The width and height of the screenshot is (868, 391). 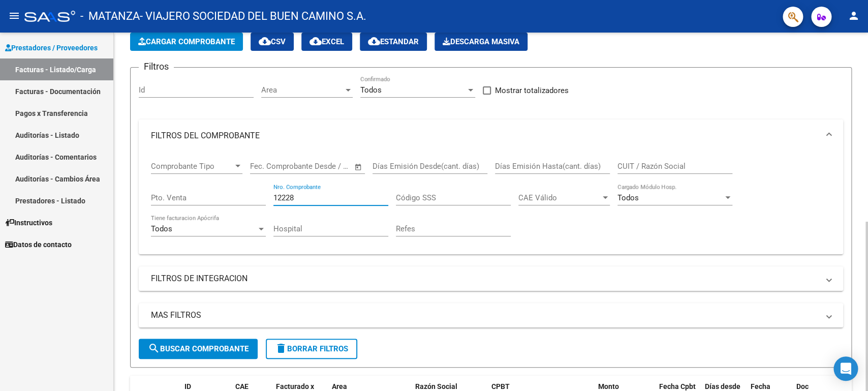 What do you see at coordinates (608, 386) in the screenshot?
I see `span: Monto` at bounding box center [608, 386].